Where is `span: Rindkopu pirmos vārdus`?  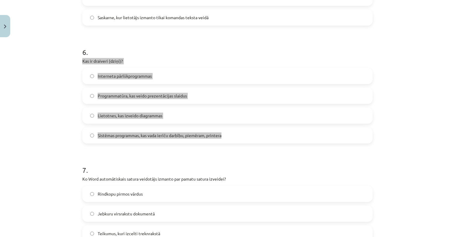
span: Rindkopu pirmos vārdus is located at coordinates (120, 194).